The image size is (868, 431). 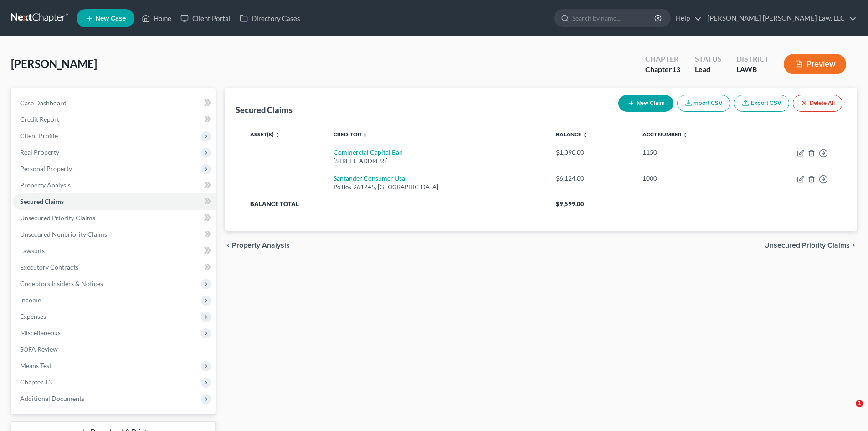 I want to click on button: Delete All, so click(x=817, y=103).